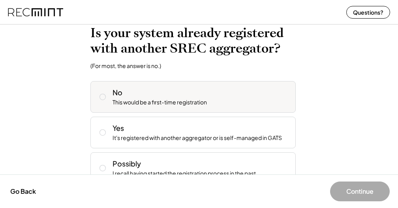 This screenshot has height=208, width=398. What do you see at coordinates (36, 12) in the screenshot?
I see `img: recmint-logotype%403x%20%281%29.jpeg` at bounding box center [36, 12].